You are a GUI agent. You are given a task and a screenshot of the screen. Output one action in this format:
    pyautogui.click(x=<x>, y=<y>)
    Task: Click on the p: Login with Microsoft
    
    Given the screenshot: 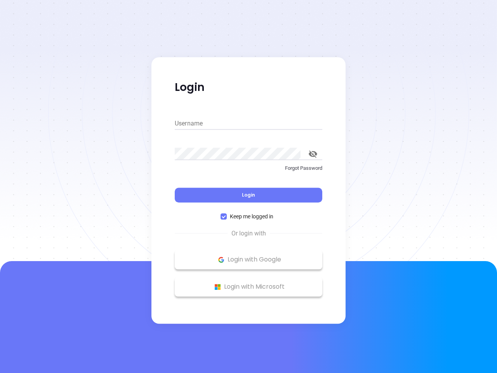 What is the action you would take?
    pyautogui.click(x=248, y=286)
    